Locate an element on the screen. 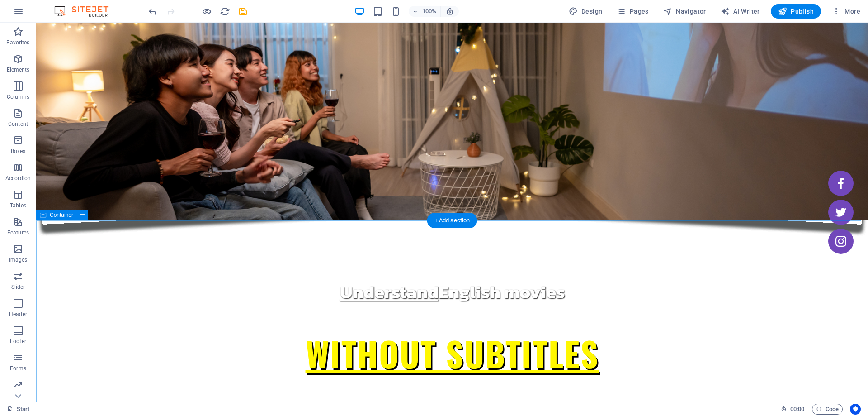  button: Usercentrics is located at coordinates (855, 409).